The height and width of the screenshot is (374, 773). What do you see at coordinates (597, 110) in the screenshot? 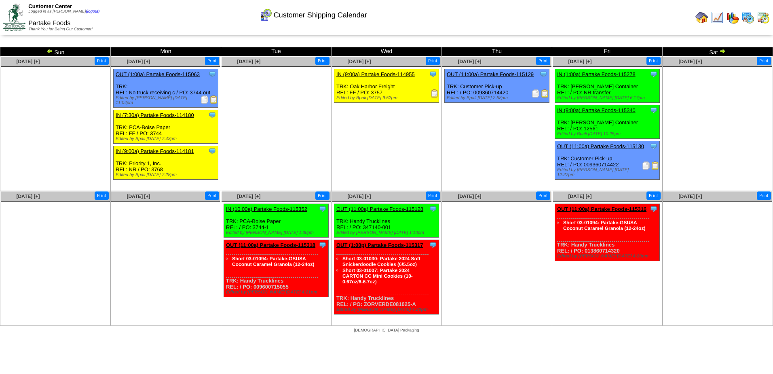
I see `a: IN (9:00a) Partake Foods-115340` at bounding box center [597, 110].